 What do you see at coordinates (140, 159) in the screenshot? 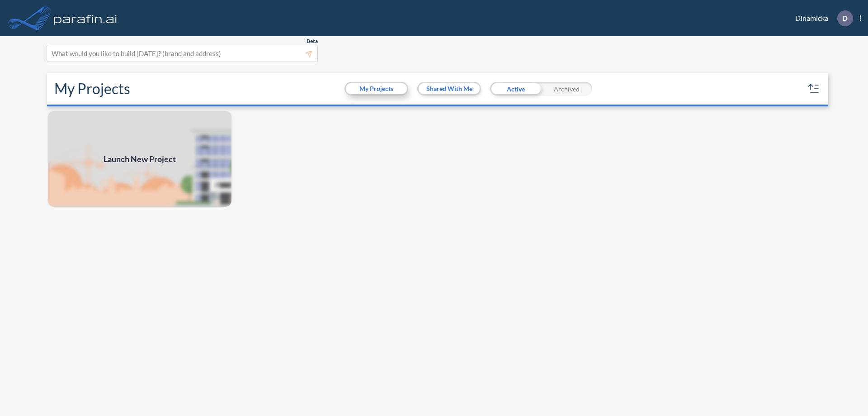
I see `span: Launch New Project` at bounding box center [140, 159].